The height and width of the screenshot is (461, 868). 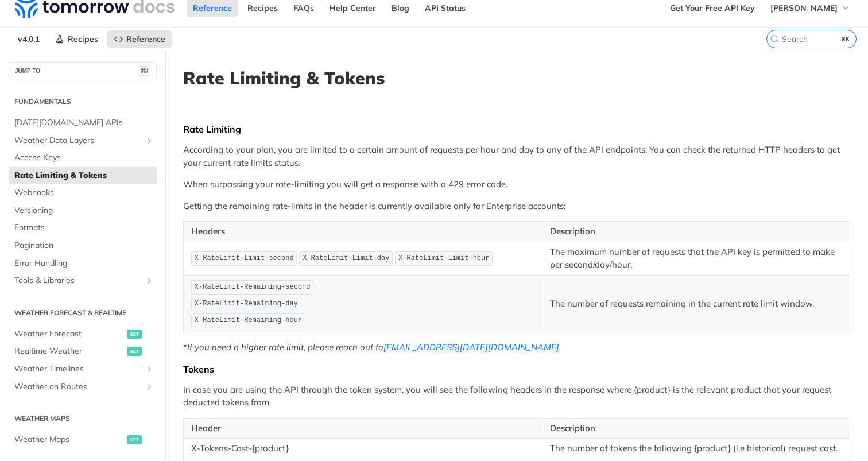 What do you see at coordinates (363, 428) in the screenshot?
I see `th: Header` at bounding box center [363, 428].